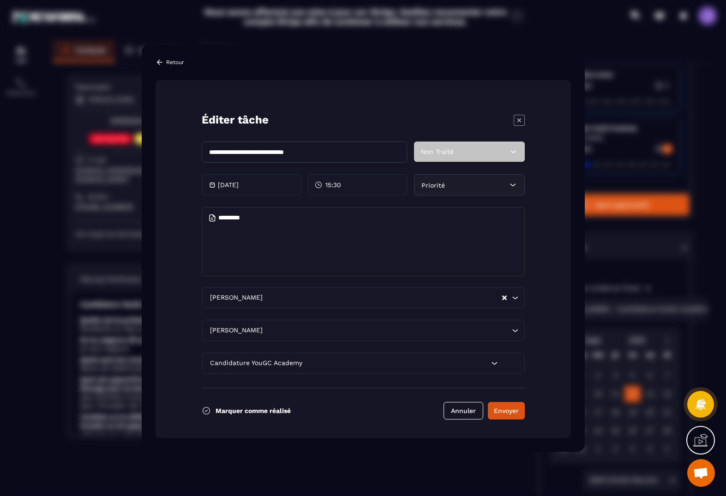 This screenshot has height=496, width=726. Describe the element at coordinates (463, 411) in the screenshot. I see `button: Annuler` at that location.